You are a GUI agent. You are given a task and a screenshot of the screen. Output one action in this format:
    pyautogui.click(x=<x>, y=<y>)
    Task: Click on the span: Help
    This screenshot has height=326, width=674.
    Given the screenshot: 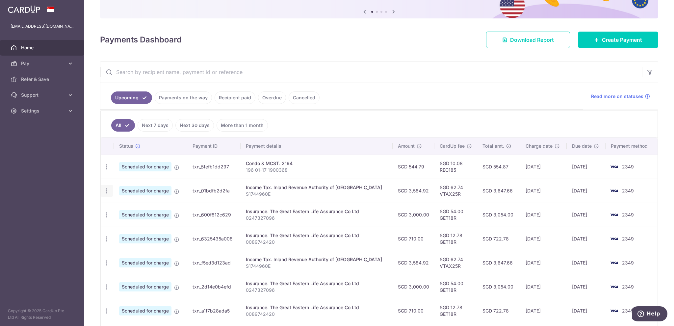 What is the action you would take?
    pyautogui.click(x=21, y=8)
    